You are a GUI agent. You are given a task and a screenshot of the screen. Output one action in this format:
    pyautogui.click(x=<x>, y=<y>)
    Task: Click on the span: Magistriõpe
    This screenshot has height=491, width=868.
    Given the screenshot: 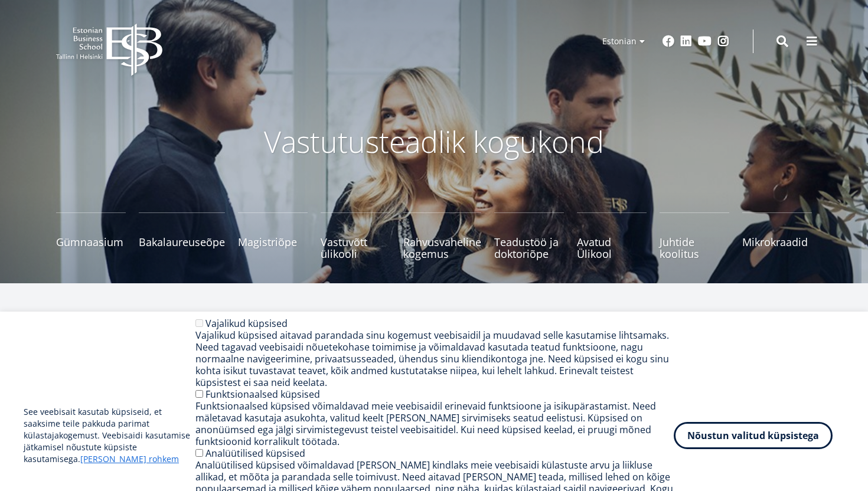 What is the action you would take?
    pyautogui.click(x=272, y=242)
    